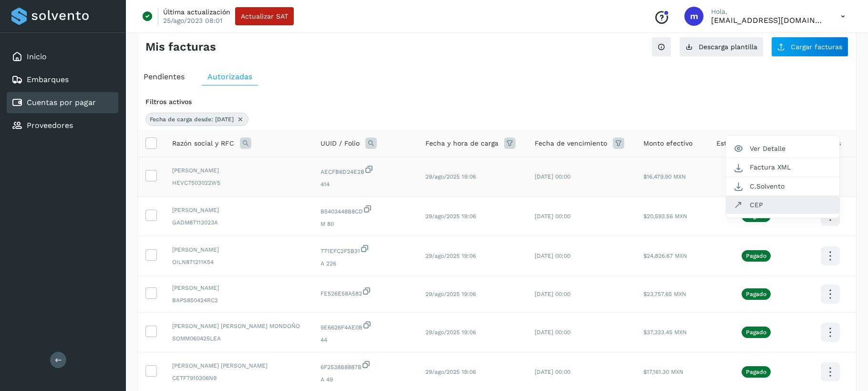  Describe the element at coordinates (63, 57) in the screenshot. I see `div: Inicio` at that location.